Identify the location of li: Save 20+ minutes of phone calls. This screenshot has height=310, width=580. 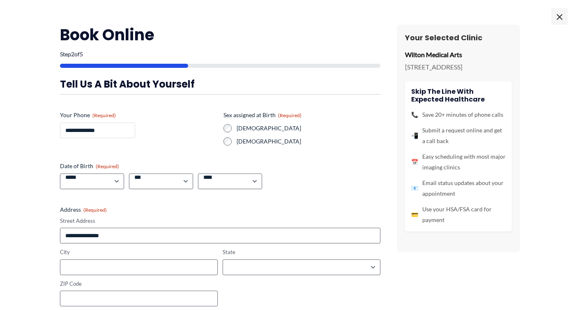
(459, 115).